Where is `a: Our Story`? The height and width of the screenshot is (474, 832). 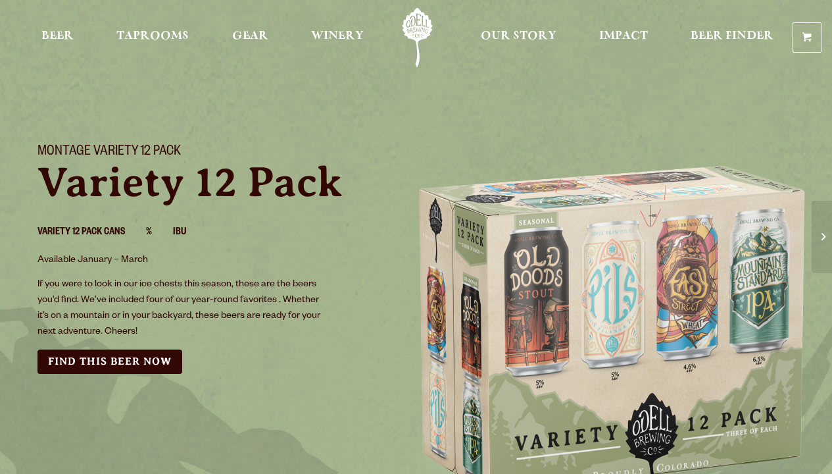
a: Our Story is located at coordinates (518, 37).